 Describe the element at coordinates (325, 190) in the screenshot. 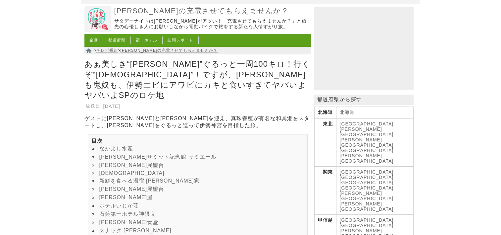

I see `th: 関東` at that location.